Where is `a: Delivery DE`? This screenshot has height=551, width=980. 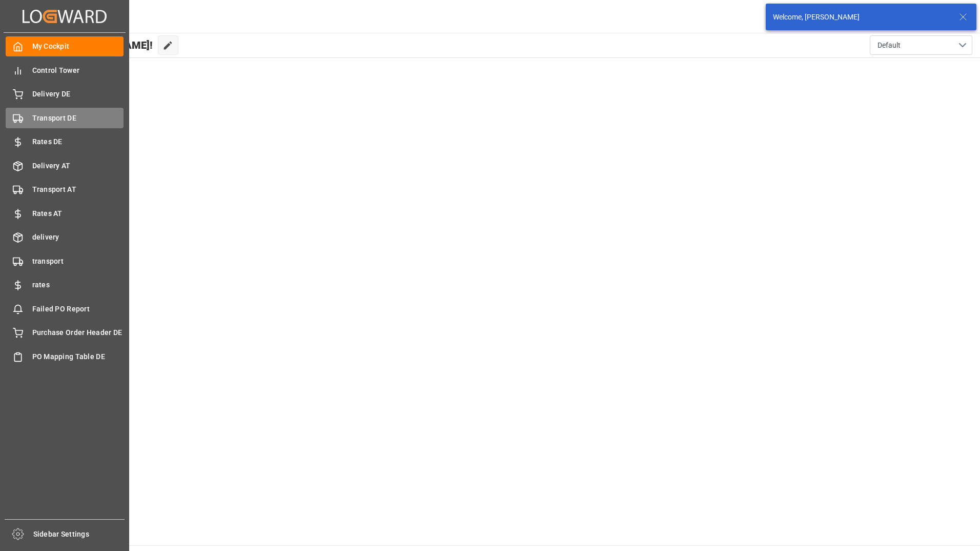 a: Delivery DE is located at coordinates (64, 94).